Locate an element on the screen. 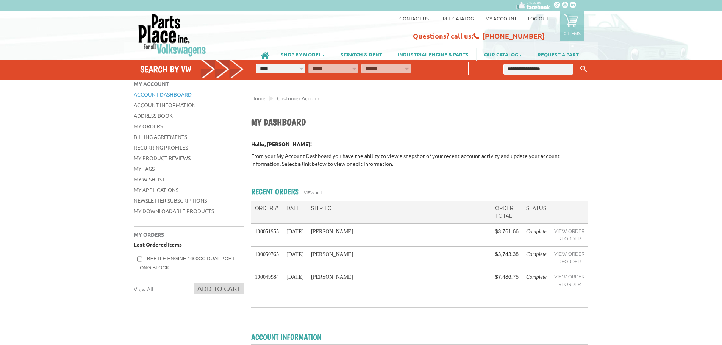 This screenshot has width=722, height=345. span: Add to Cart is located at coordinates (219, 288).